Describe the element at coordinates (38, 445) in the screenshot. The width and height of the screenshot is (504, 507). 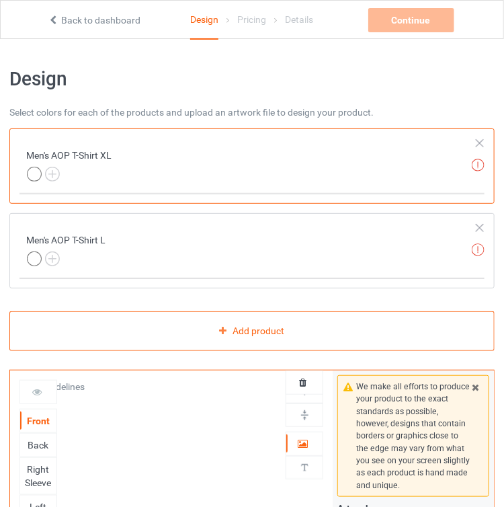
I see `div: Back` at that location.